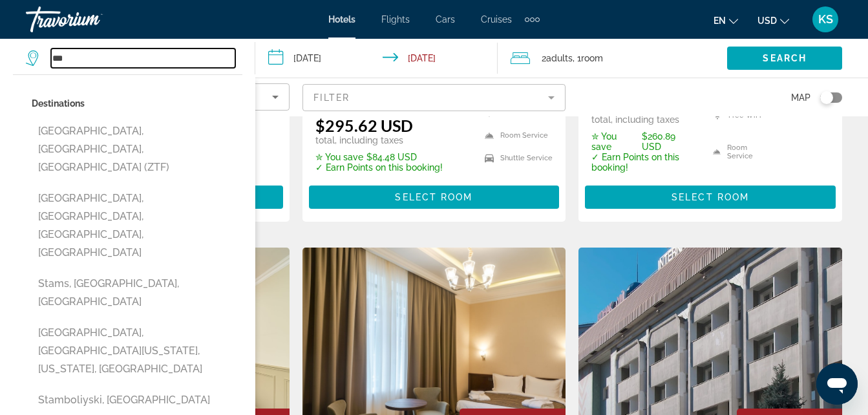 This screenshot has height=415, width=868. I want to click on span: Flights, so click(396, 20).